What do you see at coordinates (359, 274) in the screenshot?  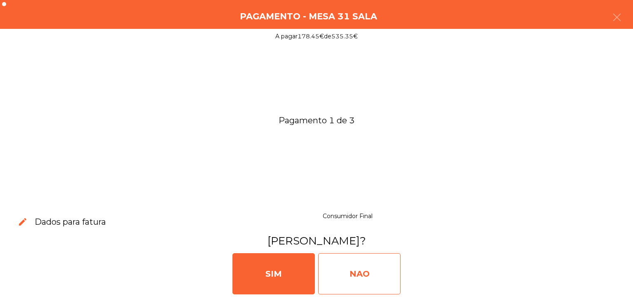 I see `div: NAO` at bounding box center [359, 274].